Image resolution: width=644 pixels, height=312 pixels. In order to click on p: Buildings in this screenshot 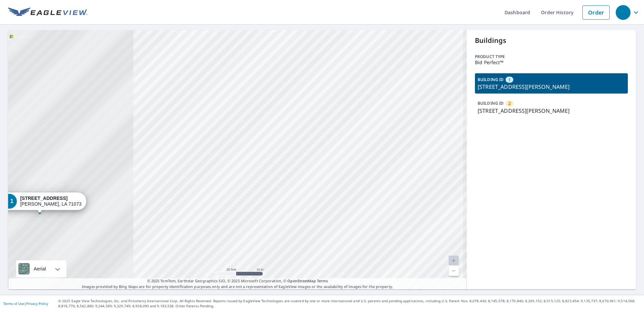, I will do `click(552, 41)`.